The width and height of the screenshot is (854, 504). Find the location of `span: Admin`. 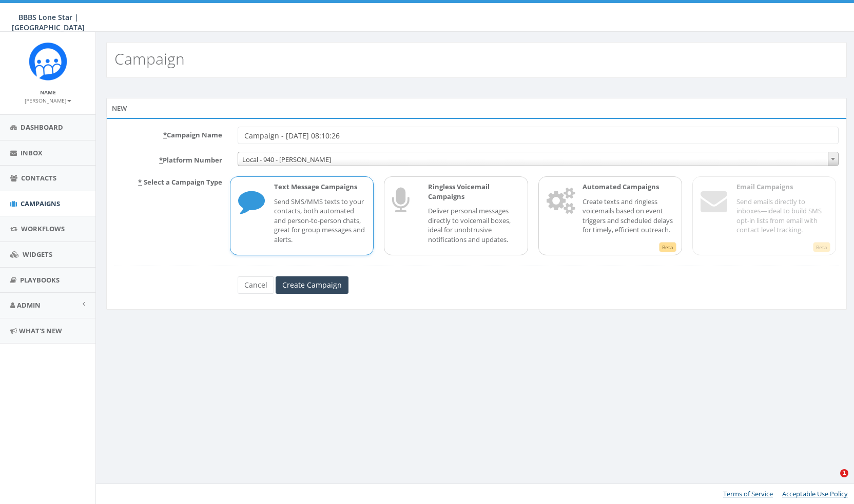

span: Admin is located at coordinates (28, 305).